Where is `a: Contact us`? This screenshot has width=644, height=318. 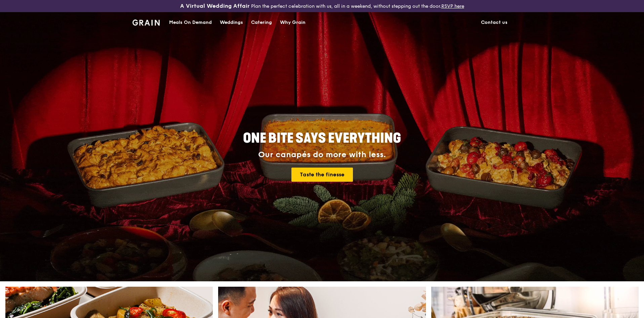 a: Contact us is located at coordinates (494, 23).